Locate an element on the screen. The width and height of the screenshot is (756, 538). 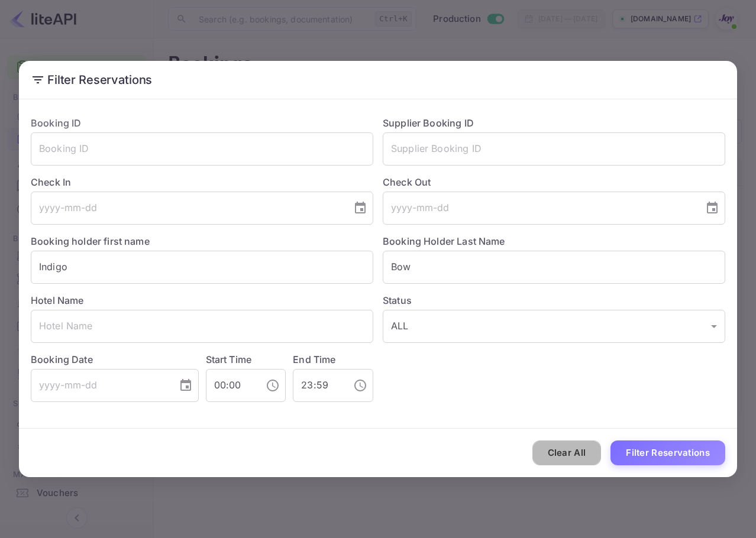
label: Booking ID is located at coordinates (57, 123).